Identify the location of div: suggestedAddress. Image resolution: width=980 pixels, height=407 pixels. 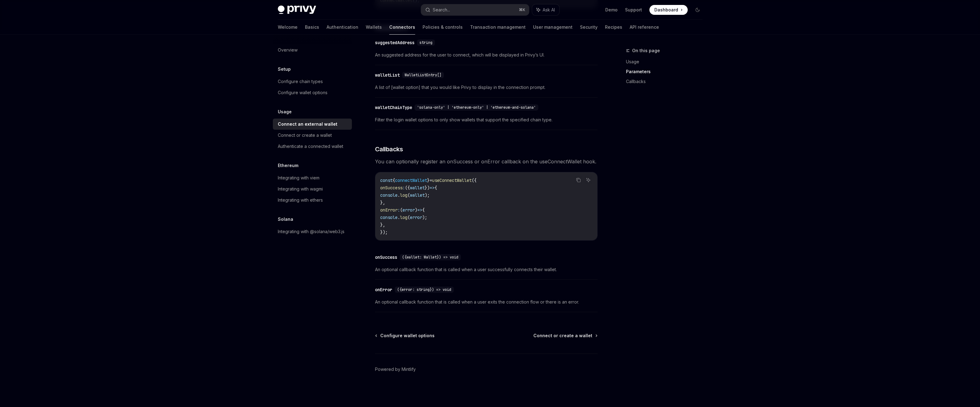
(395, 43).